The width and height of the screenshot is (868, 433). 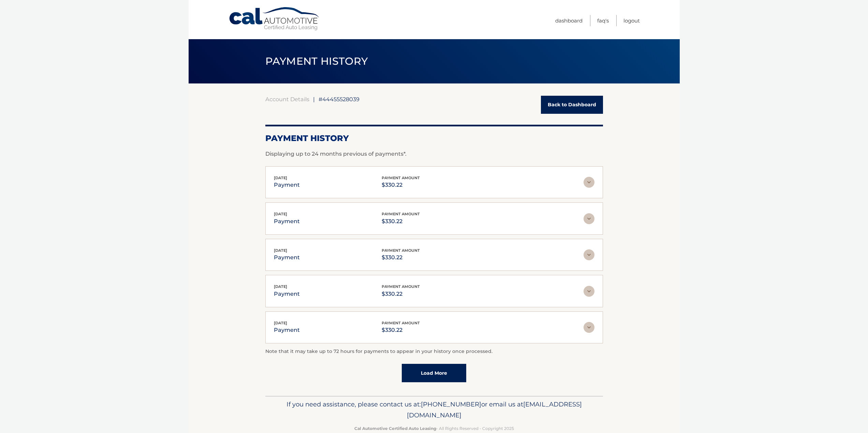 I want to click on p: Note that it may take up to 72 hours for payments to appear in your history once processed., so click(x=434, y=351).